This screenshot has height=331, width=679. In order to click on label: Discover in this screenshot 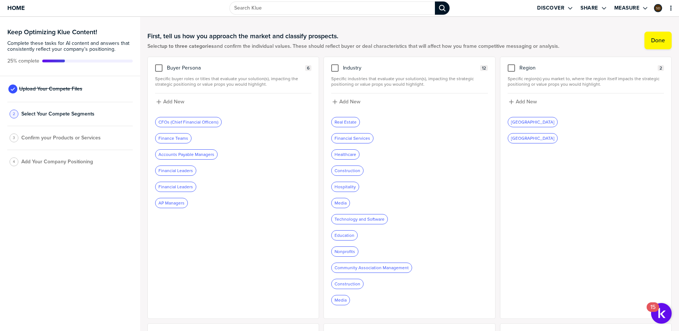, I will do `click(550, 8)`.